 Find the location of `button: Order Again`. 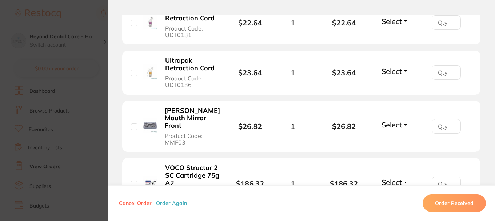

button: Order Again is located at coordinates (171, 203).